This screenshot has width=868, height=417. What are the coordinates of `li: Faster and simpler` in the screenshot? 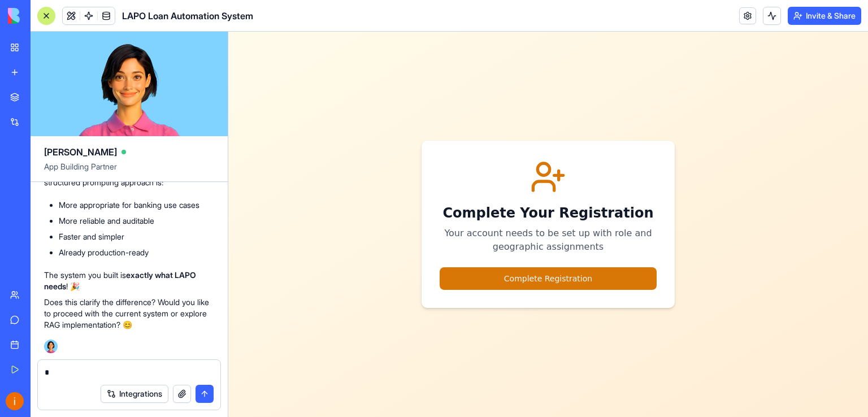 It's located at (136, 237).